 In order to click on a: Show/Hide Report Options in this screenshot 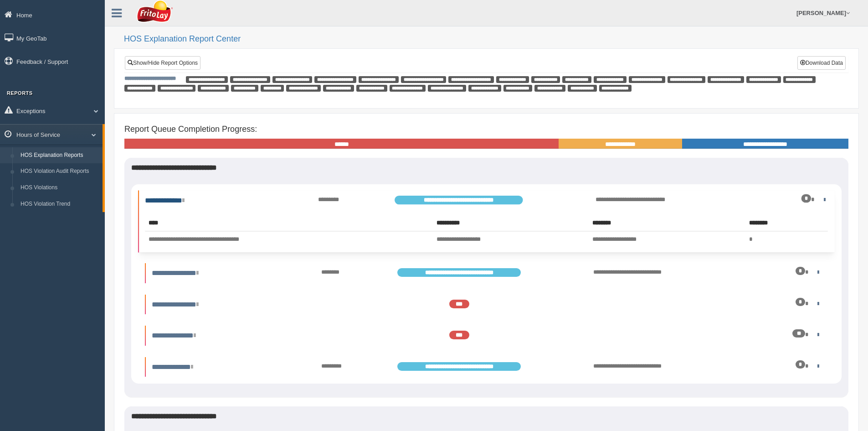, I will do `click(162, 63)`.